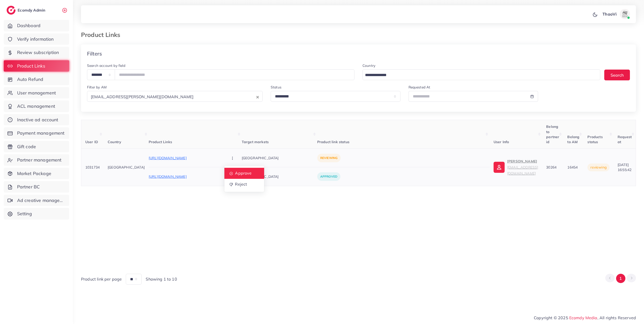 The height and width of the screenshot is (324, 644). Describe the element at coordinates (41, 200) in the screenshot. I see `span: Ad creative management` at that location.